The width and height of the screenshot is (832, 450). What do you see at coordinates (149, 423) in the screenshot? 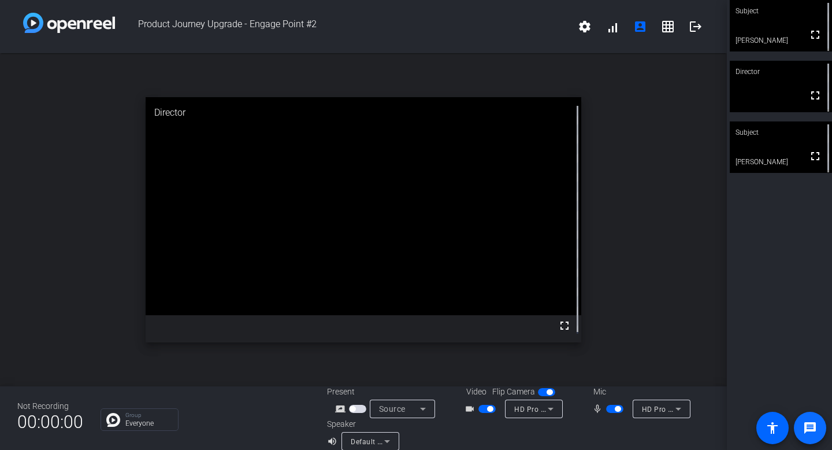
I see `p: Everyone` at bounding box center [149, 423].